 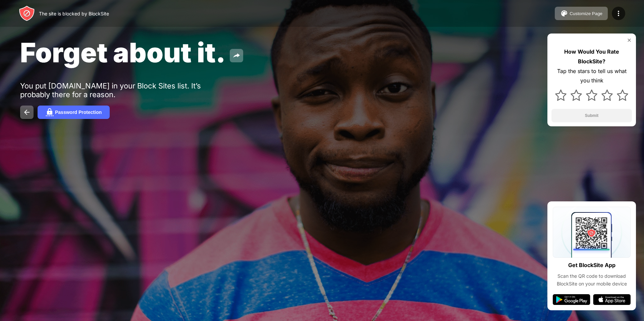 I want to click on div: Password Protection, so click(x=78, y=112).